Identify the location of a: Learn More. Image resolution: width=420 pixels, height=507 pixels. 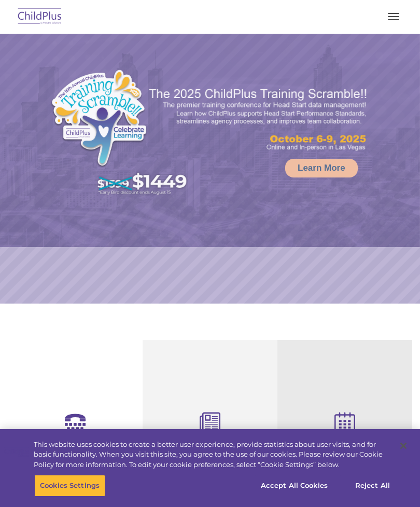
(321, 168).